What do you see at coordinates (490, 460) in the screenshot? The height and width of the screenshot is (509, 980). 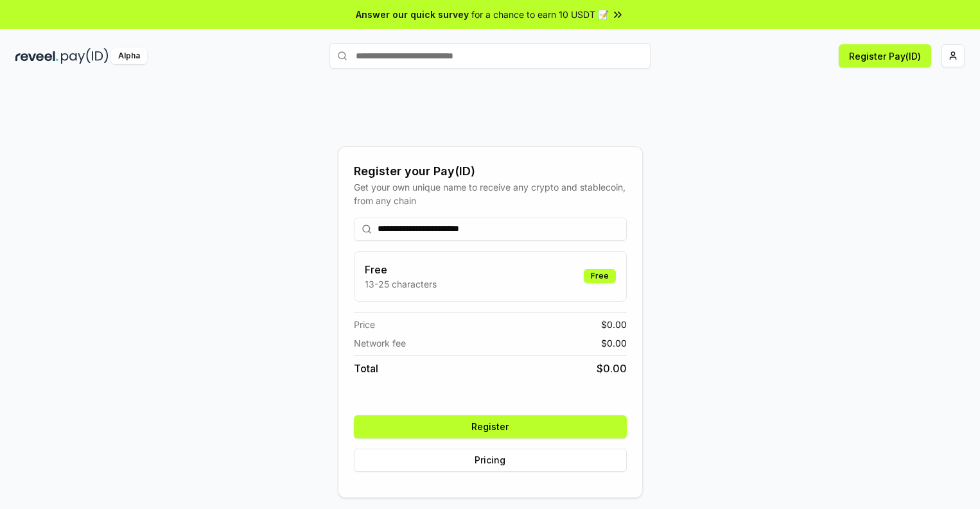 I see `button: Pricing` at bounding box center [490, 460].